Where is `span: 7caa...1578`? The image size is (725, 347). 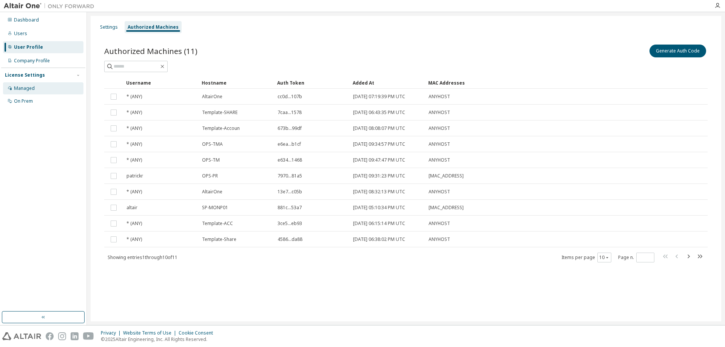
span: 7caa...1578 is located at coordinates (290, 113).